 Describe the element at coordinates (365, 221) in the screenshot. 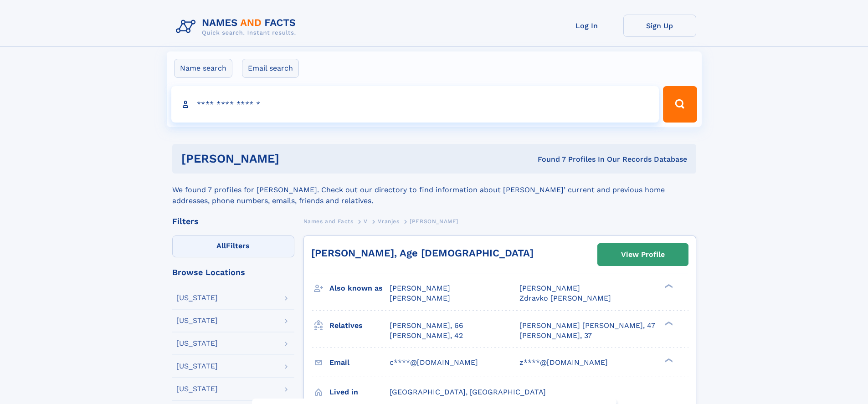

I see `a: V` at that location.